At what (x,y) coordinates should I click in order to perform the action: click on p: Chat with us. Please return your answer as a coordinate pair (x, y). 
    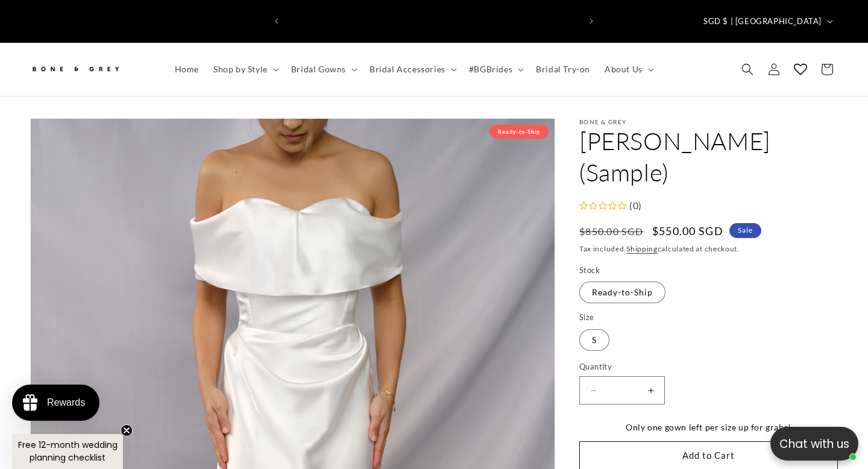
    Looking at the image, I should click on (815, 444).